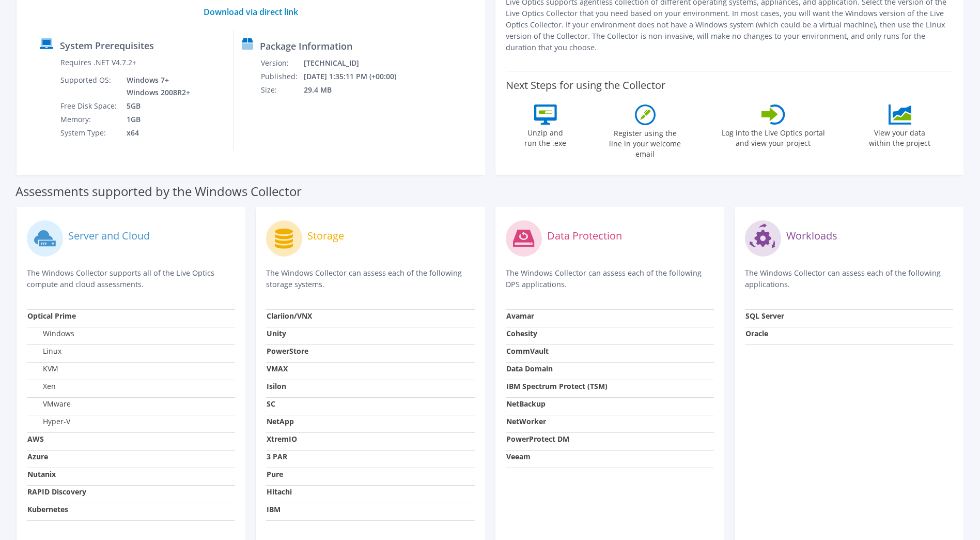 The width and height of the screenshot is (980, 540). Describe the element at coordinates (42, 386) in the screenshot. I see `label: Xen` at that location.